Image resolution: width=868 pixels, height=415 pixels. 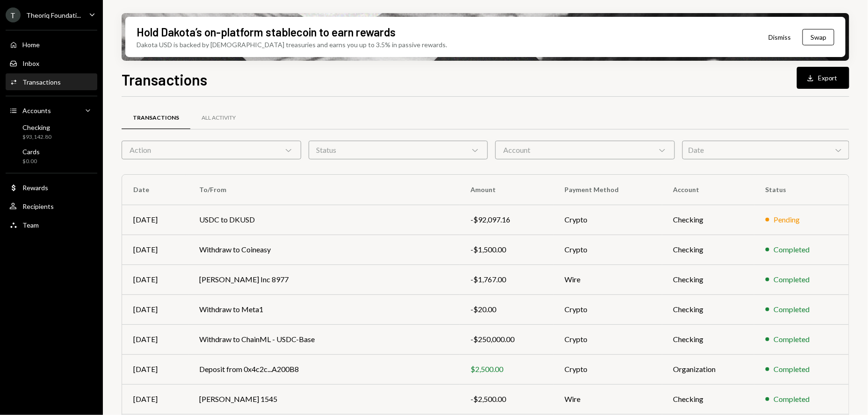 What do you see at coordinates (765, 150) in the screenshot?
I see `div: Date` at bounding box center [765, 150].